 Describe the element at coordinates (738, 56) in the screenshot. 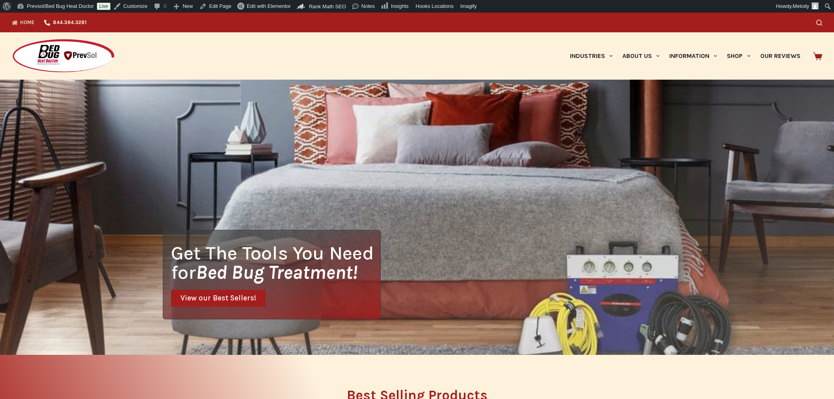

I see `a: Shop` at that location.